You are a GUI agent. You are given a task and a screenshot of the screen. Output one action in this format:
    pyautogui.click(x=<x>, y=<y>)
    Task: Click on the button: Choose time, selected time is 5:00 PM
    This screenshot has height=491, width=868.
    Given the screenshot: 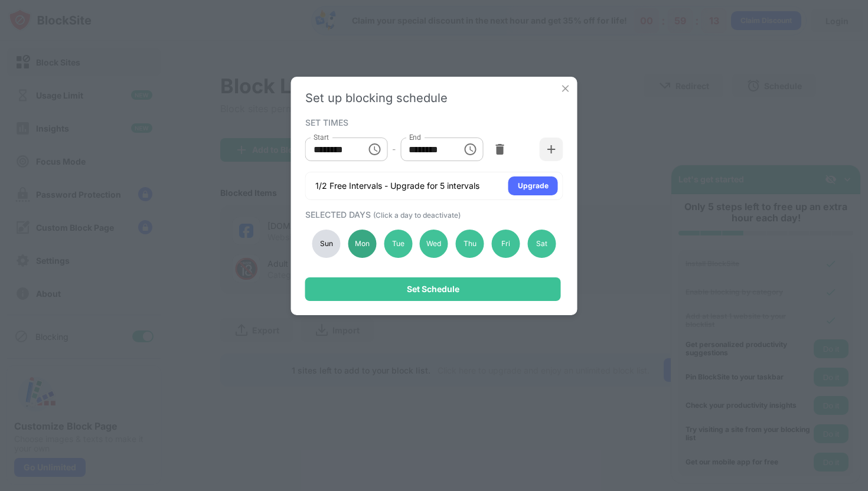 What is the action you would take?
    pyautogui.click(x=470, y=150)
    